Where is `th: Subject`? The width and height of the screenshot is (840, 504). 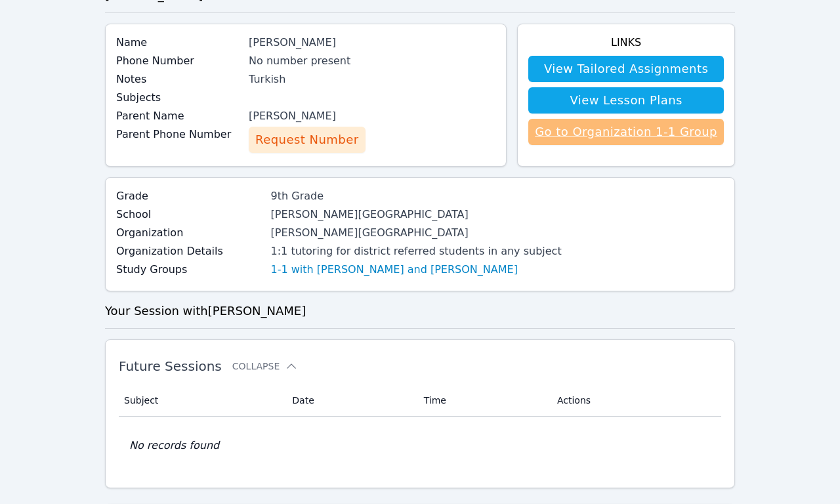 th: Subject is located at coordinates (201, 400).